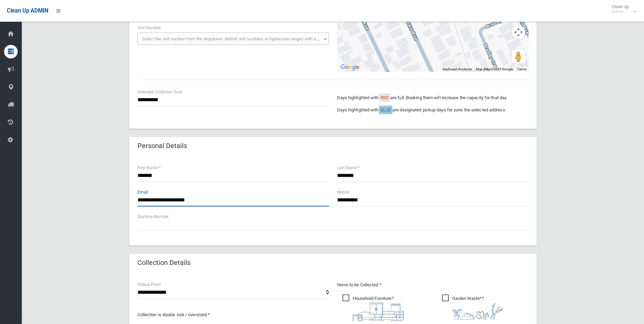 The width and height of the screenshot is (644, 324). Describe the element at coordinates (237, 39) in the screenshot. I see `span: Select the unit number from the dropdown, delimit unit numbers or hyphenate ranges with a comma` at that location.